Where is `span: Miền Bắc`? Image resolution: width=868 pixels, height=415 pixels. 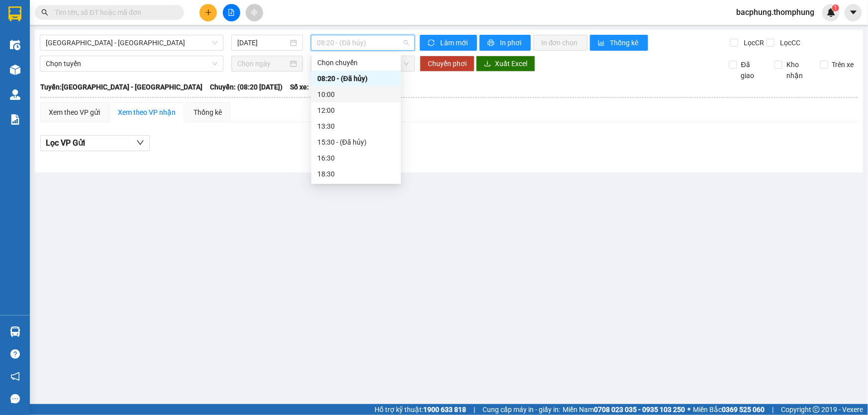
span: Miền Bắc is located at coordinates (729, 410).